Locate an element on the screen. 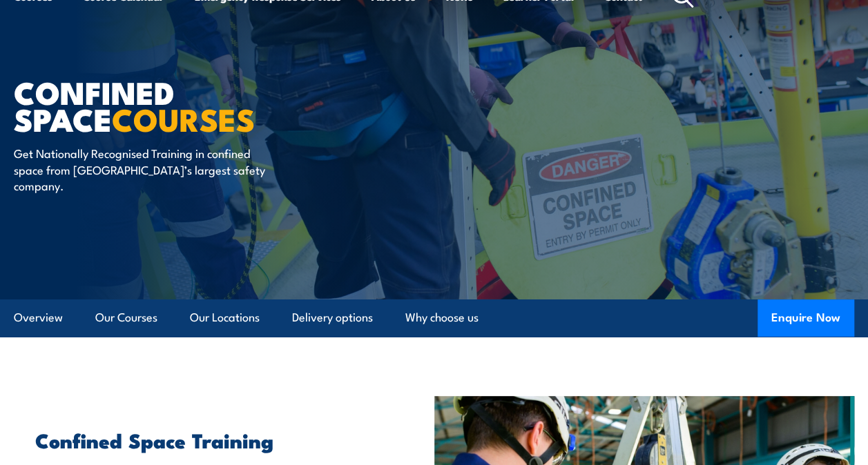  button: Enquire Now is located at coordinates (806, 318).